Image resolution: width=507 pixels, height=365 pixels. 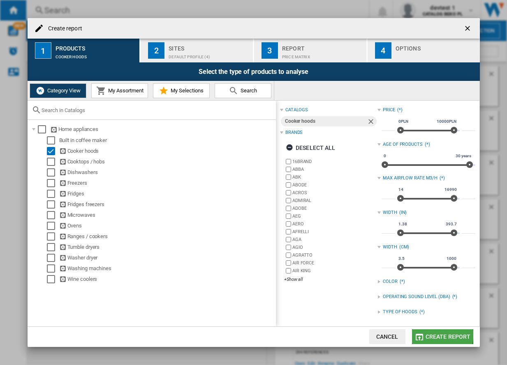 What do you see at coordinates (197, 51) in the screenshot?
I see `button: 2 Sites Default profile (4)` at bounding box center [197, 51].